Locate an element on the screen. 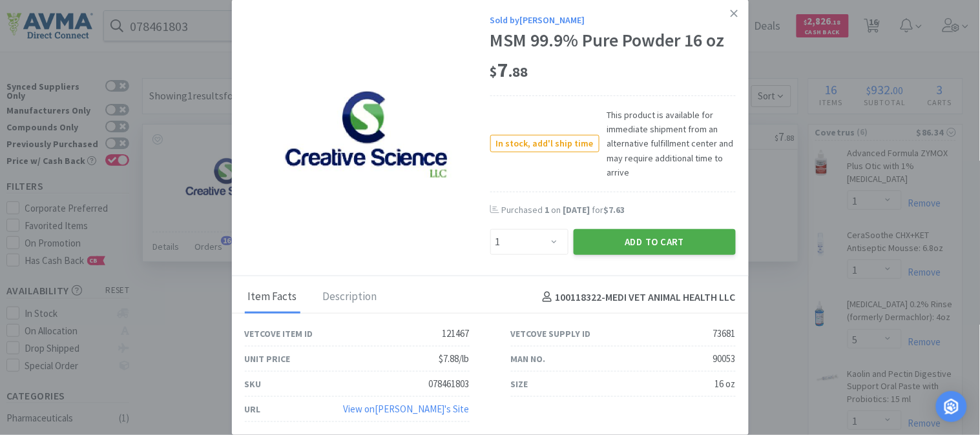 This screenshot has width=980, height=435. div: $7.88/lb is located at coordinates (454, 359).